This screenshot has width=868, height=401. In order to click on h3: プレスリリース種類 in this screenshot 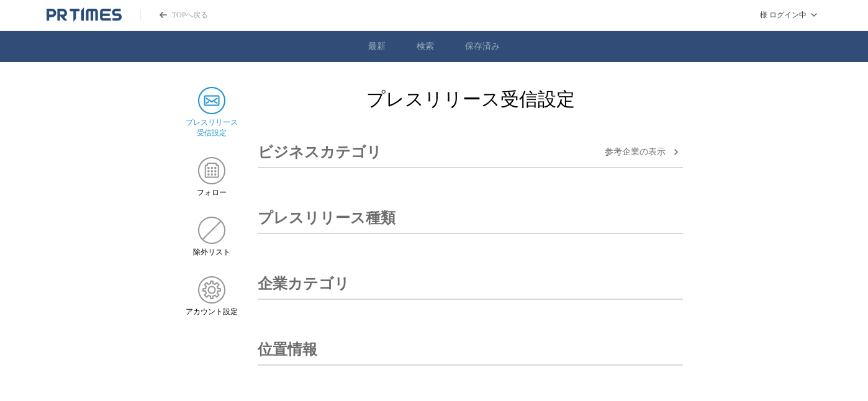, I will do `click(327, 218)`.